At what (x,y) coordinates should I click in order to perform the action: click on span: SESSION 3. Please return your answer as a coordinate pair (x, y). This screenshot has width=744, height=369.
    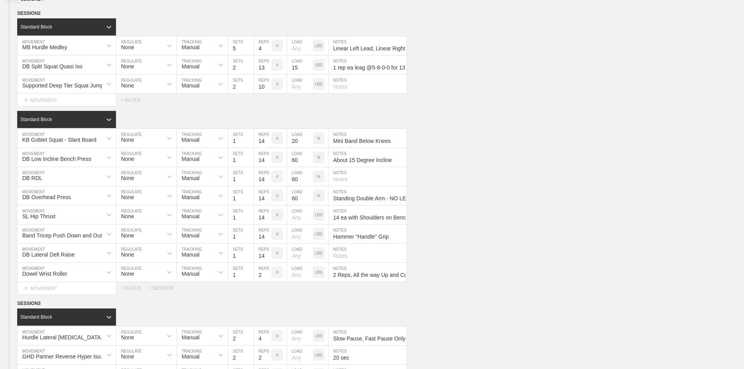
    Looking at the image, I should click on (29, 303).